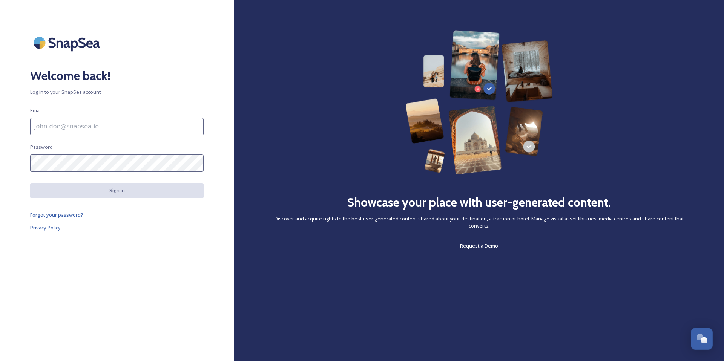  What do you see at coordinates (479, 222) in the screenshot?
I see `span: Discover and acquire rights to the best user-generated content shared about your destination, att...` at bounding box center [479, 222].